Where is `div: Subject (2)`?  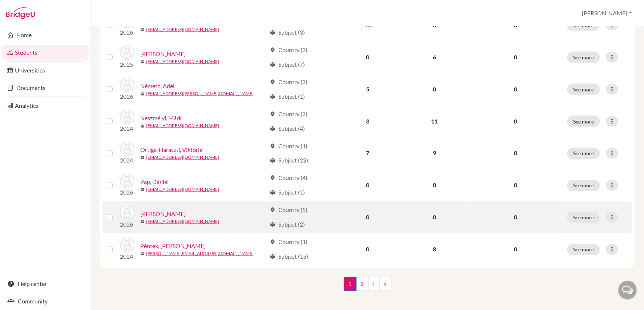 div: Subject (2) is located at coordinates (287, 224).